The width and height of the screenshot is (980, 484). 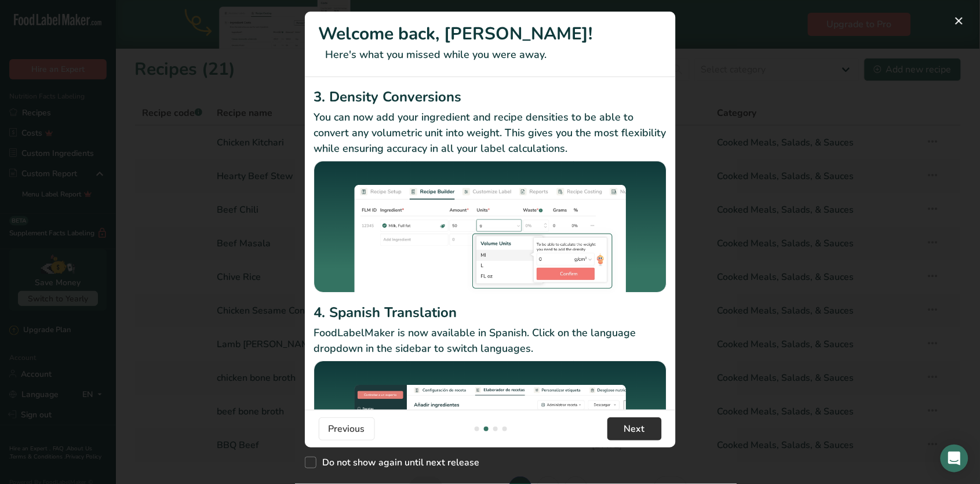 I want to click on h2: 4. Spanish Translation, so click(x=490, y=312).